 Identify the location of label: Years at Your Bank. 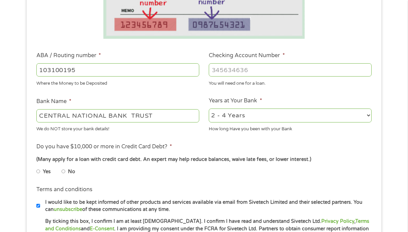
(235, 101).